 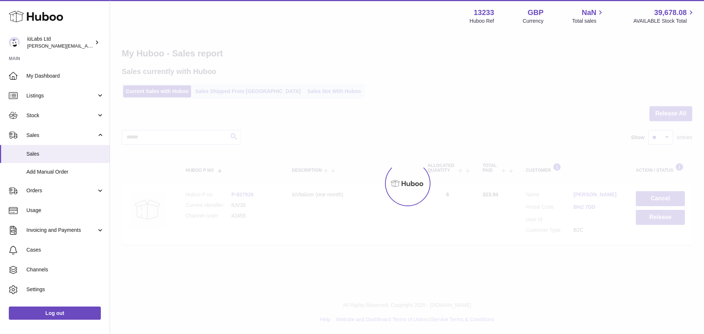 What do you see at coordinates (14, 43) in the screenshot?
I see `img: annunziata@iulabs.co` at bounding box center [14, 43].